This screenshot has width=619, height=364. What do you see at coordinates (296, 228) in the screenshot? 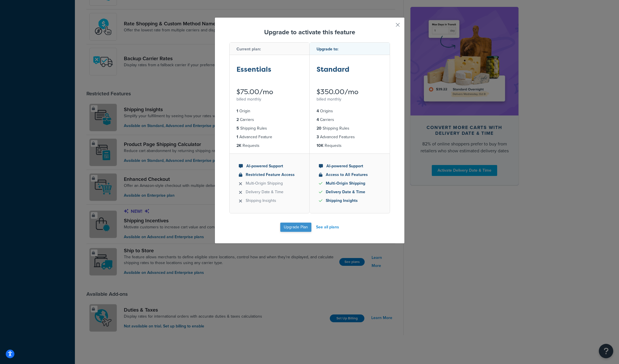
I see `button: Upgrade Plan` at bounding box center [296, 228].